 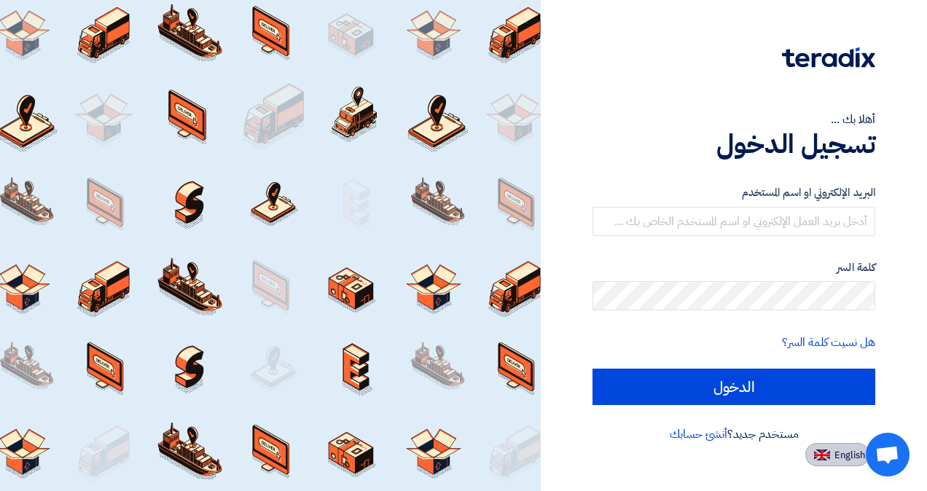 What do you see at coordinates (734, 192) in the screenshot?
I see `label: البريد الإلكتروني او اسم المستخدم` at bounding box center [734, 192].